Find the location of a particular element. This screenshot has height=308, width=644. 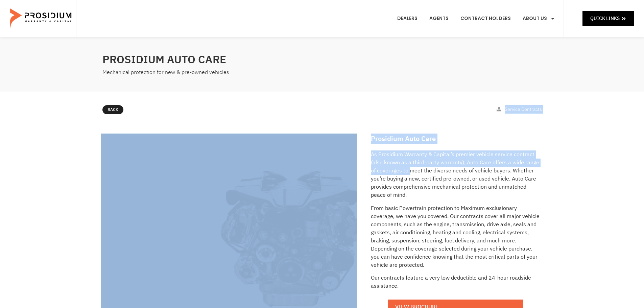

span: Back is located at coordinates (113, 110).